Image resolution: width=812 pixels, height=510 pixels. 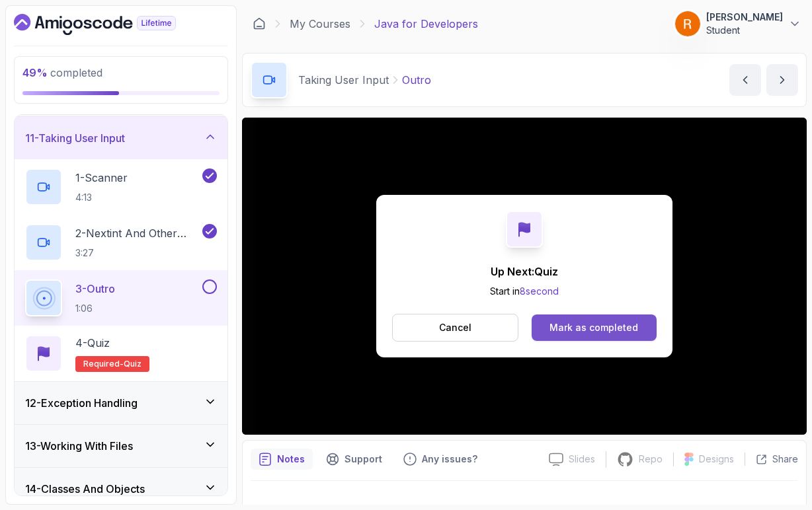 I want to click on button: Share, so click(x=771, y=459).